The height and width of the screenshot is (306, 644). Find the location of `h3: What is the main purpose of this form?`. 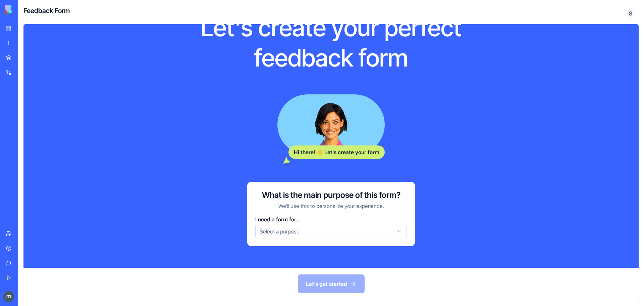

h3: What is the main purpose of this form? is located at coordinates (331, 195).